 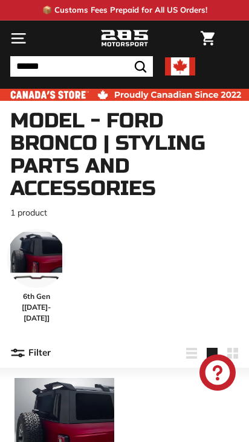 I want to click on inbox-online-store-chat: Shopify online store chat, so click(x=217, y=374).